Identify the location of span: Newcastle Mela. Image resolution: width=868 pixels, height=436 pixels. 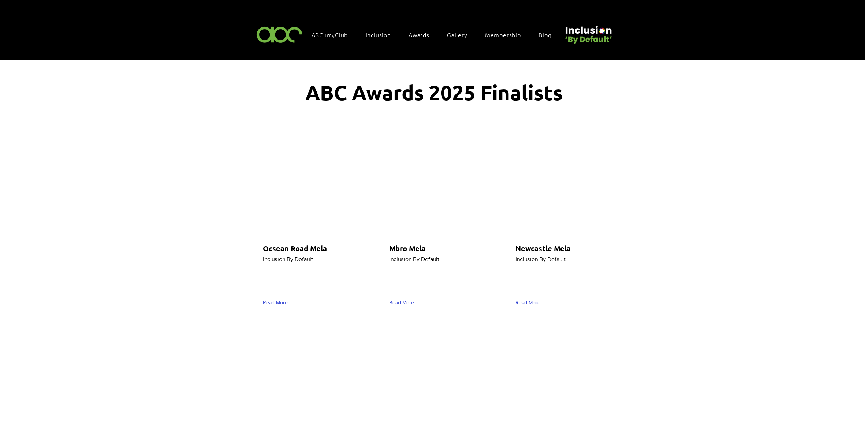
(543, 248).